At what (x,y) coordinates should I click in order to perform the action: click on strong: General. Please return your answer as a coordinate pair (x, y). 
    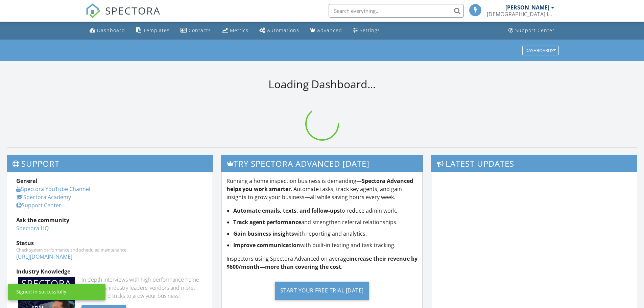
    Looking at the image, I should click on (27, 181).